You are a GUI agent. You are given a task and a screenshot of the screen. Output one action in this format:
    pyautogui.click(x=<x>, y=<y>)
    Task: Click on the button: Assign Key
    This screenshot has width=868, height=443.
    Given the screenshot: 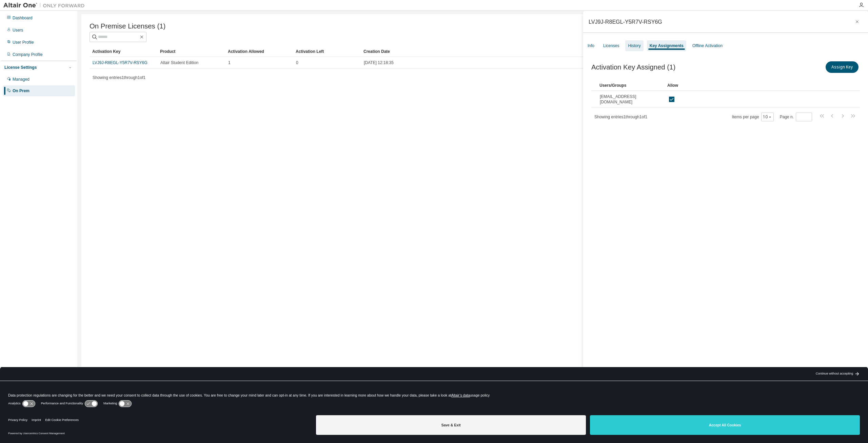 What is the action you would take?
    pyautogui.click(x=842, y=67)
    